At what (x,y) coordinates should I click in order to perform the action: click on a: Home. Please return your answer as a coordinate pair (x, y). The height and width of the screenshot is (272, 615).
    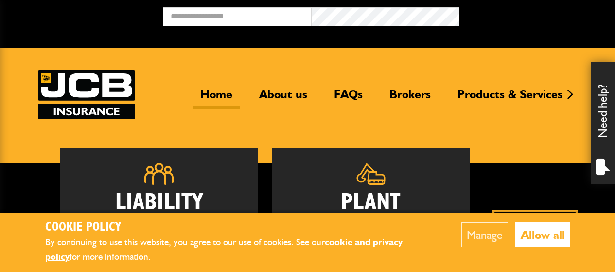
    Looking at the image, I should click on (216, 98).